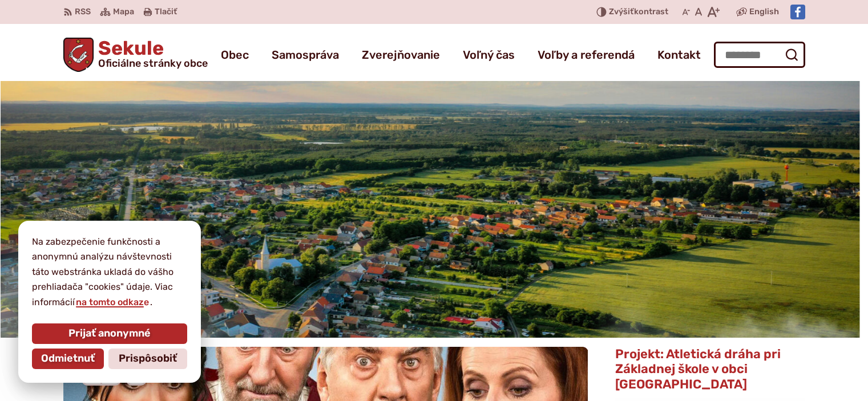  Describe the element at coordinates (110, 334) in the screenshot. I see `span: Prijať anonymné` at that location.